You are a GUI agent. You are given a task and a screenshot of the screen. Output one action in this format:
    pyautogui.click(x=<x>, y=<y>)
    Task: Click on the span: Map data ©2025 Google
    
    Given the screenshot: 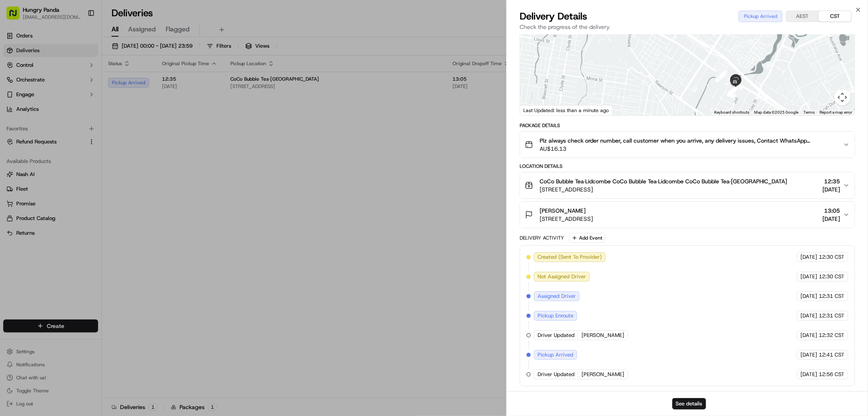 What is the action you would take?
    pyautogui.click(x=776, y=112)
    